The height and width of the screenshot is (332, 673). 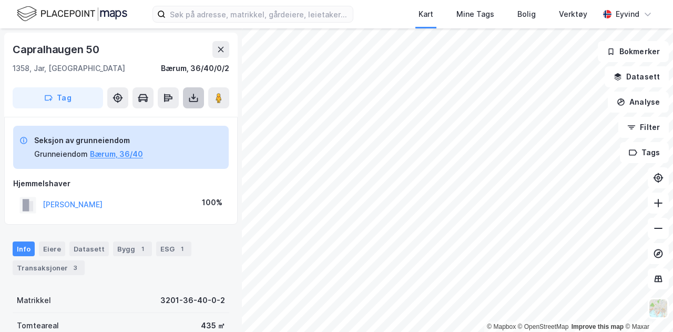 What do you see at coordinates (426, 14) in the screenshot?
I see `div: Kart` at bounding box center [426, 14].